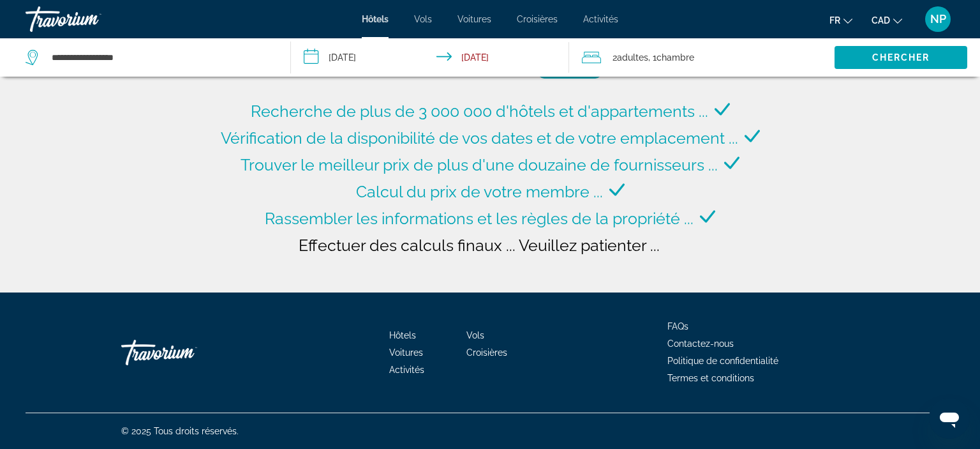 The image size is (980, 449). Describe the element at coordinates (938, 19) in the screenshot. I see `button: User Menu` at that location.